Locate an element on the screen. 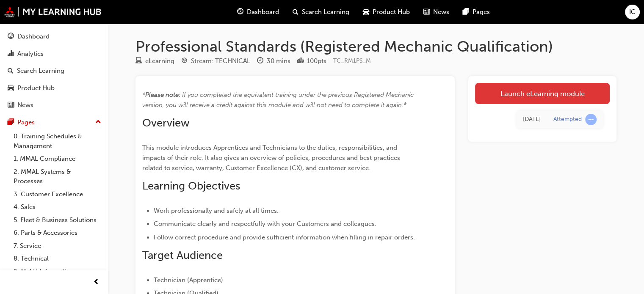 The width and height of the screenshot is (644, 294). div: eLearning is located at coordinates (160, 61).